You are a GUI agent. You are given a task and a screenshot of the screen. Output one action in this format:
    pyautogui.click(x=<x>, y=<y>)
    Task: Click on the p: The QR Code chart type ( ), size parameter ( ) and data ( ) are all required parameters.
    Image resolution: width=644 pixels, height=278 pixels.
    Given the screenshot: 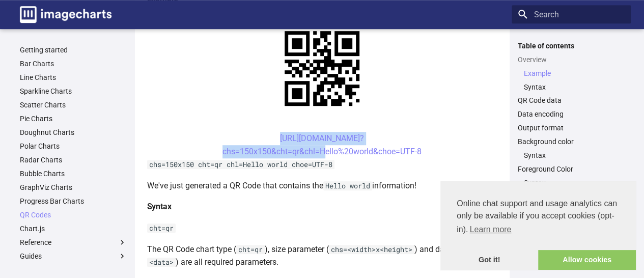 What is the action you would take?
    pyautogui.click(x=322, y=255)
    